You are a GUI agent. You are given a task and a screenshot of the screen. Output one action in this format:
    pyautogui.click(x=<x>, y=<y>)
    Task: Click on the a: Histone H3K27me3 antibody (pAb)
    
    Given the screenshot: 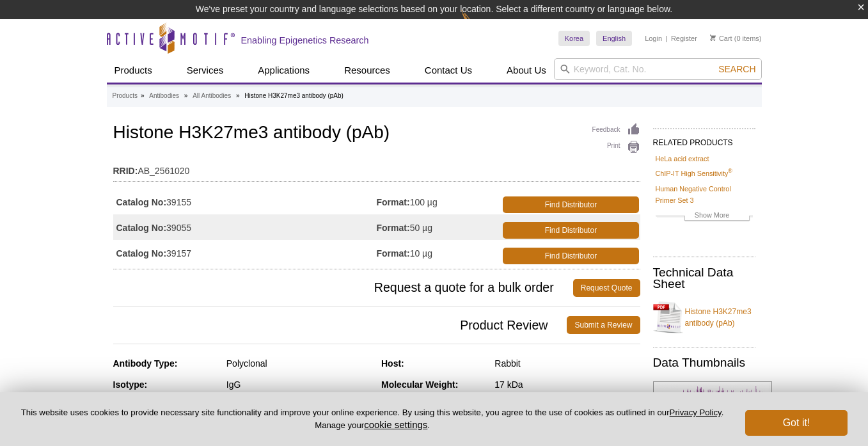 What is the action you would take?
    pyautogui.click(x=704, y=318)
    